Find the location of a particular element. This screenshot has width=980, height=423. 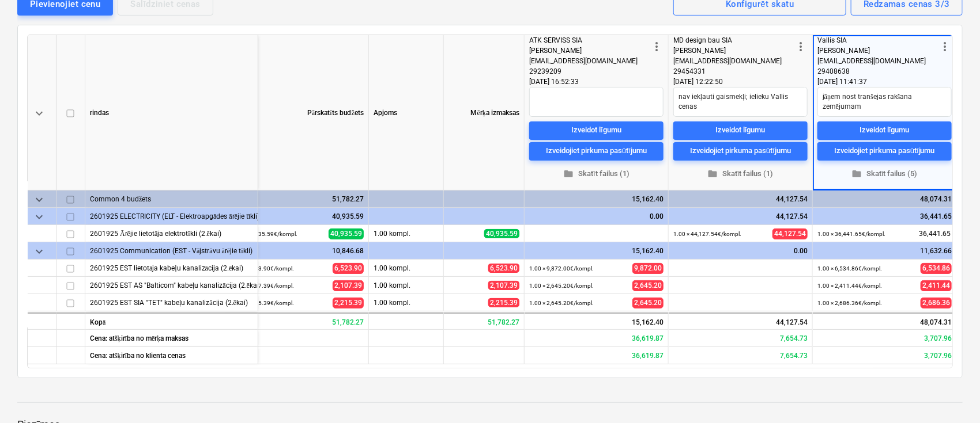

textarea: nav iekļauti gaismekļi; ielieku Vallis cenas is located at coordinates (740, 102).